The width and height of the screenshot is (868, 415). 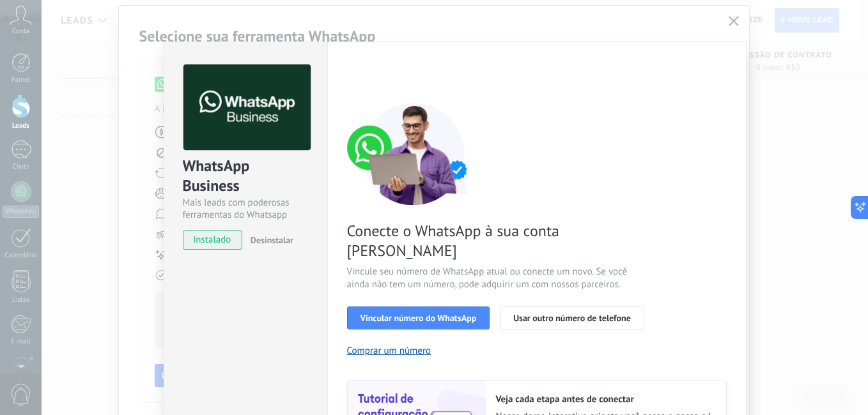 I want to click on img: logo_main.png, so click(x=246, y=107).